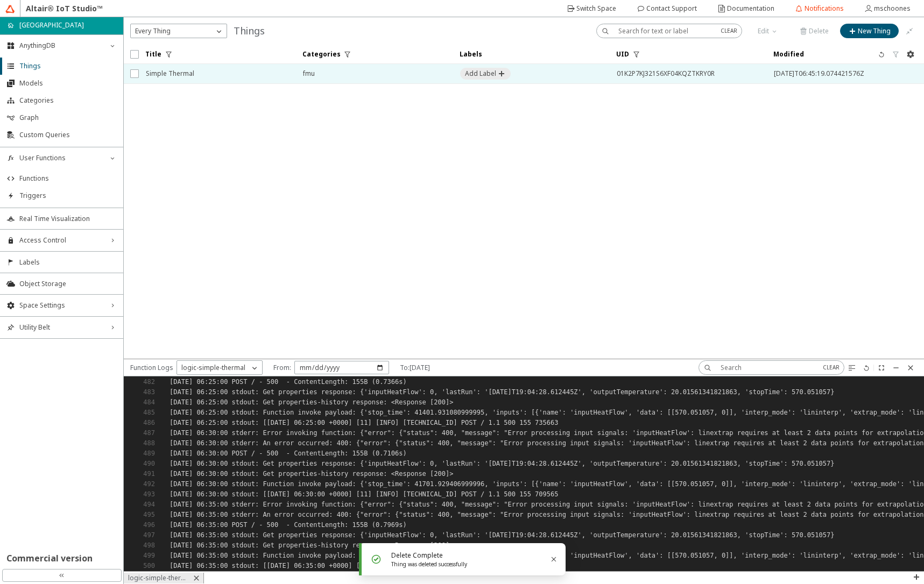 This screenshot has width=924, height=584. What do you see at coordinates (282, 368) in the screenshot?
I see `unity-typography: From:` at bounding box center [282, 368].